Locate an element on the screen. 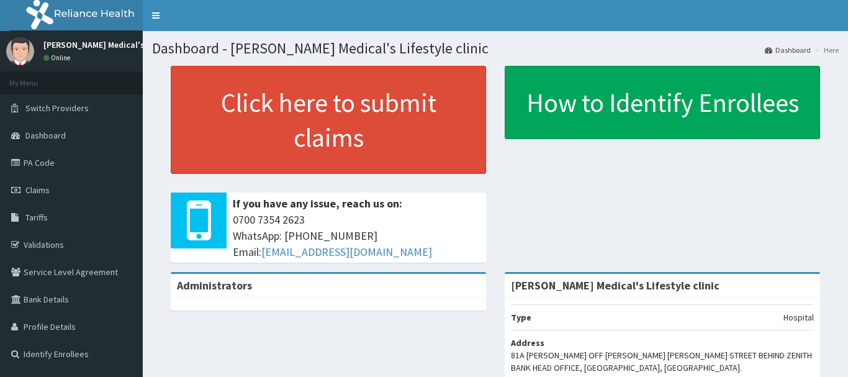 The height and width of the screenshot is (377, 848). span: Switch Providers is located at coordinates (57, 108).